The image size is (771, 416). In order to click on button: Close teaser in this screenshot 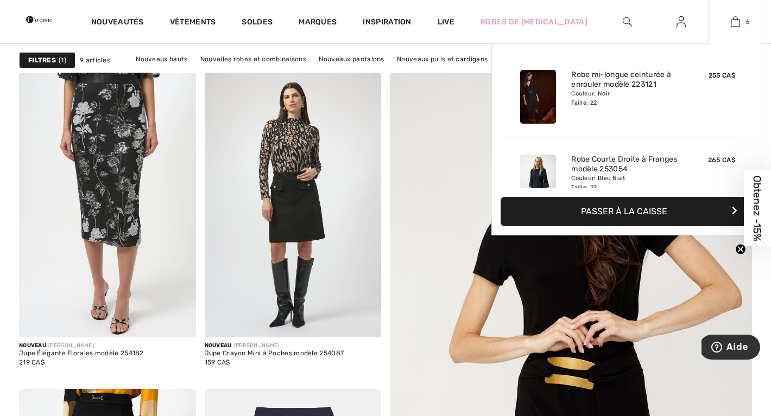, I will do `click(740, 249)`.